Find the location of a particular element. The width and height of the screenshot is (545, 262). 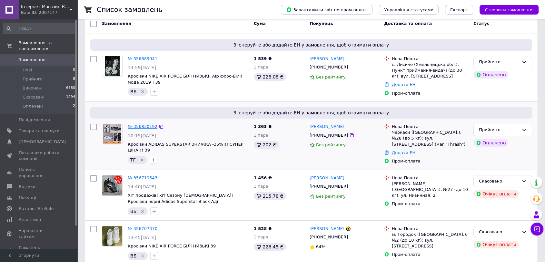

a: № 356889941 is located at coordinates (143, 58).